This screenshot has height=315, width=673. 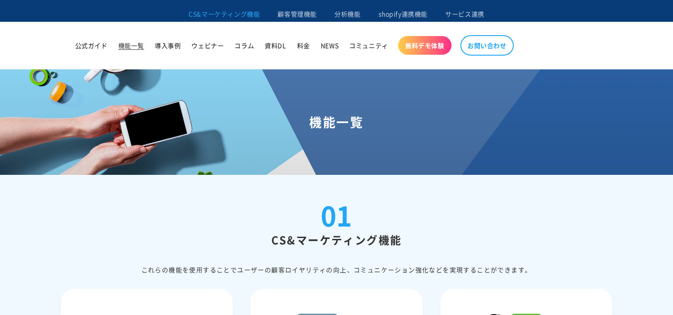 I want to click on a: お問い合わせ, so click(x=487, y=45).